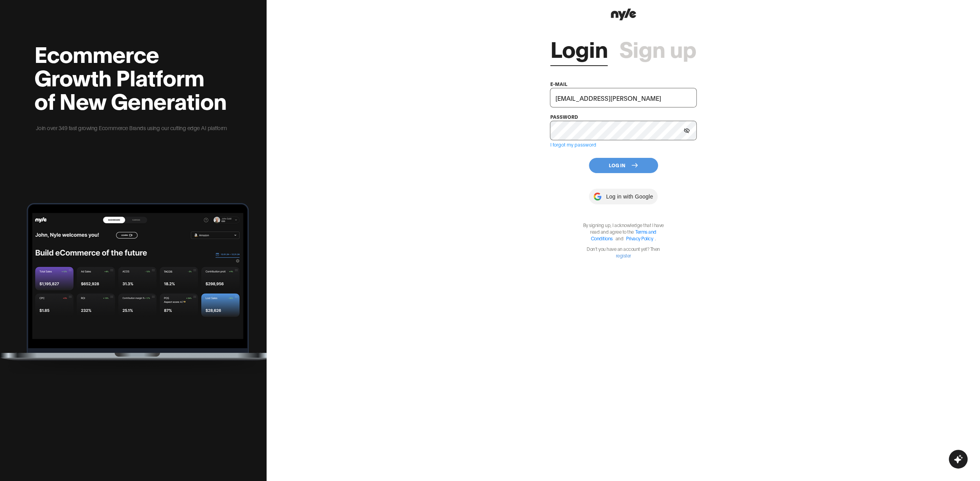 The image size is (980, 481). I want to click on span: and, so click(619, 238).